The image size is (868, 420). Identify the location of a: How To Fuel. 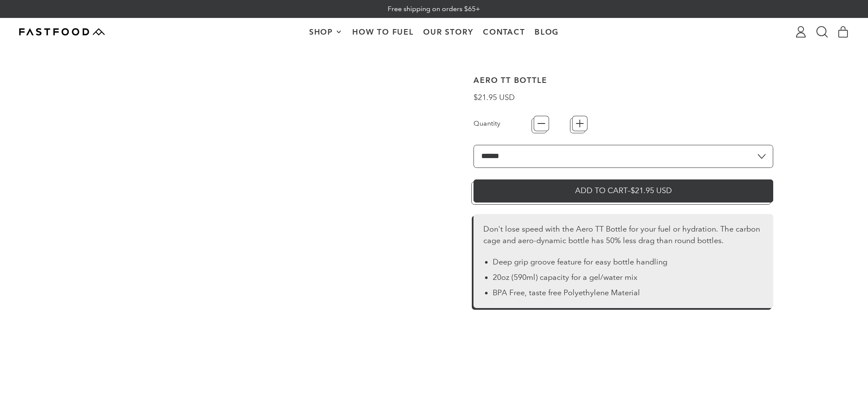
(383, 31).